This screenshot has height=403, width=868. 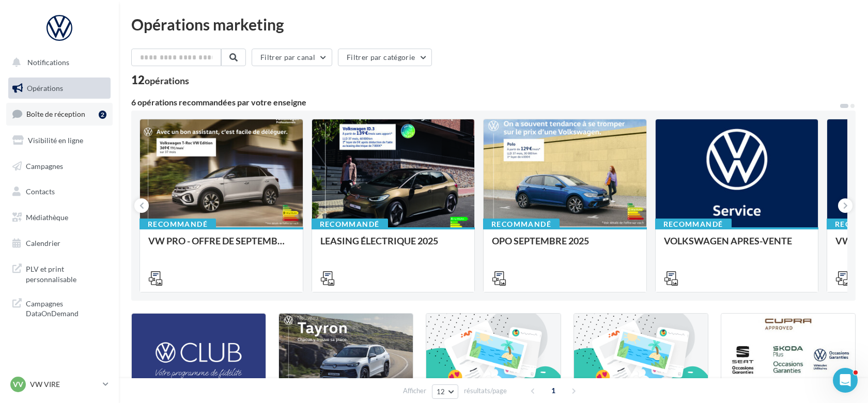 I want to click on a: VV VW VIRE, so click(x=59, y=384).